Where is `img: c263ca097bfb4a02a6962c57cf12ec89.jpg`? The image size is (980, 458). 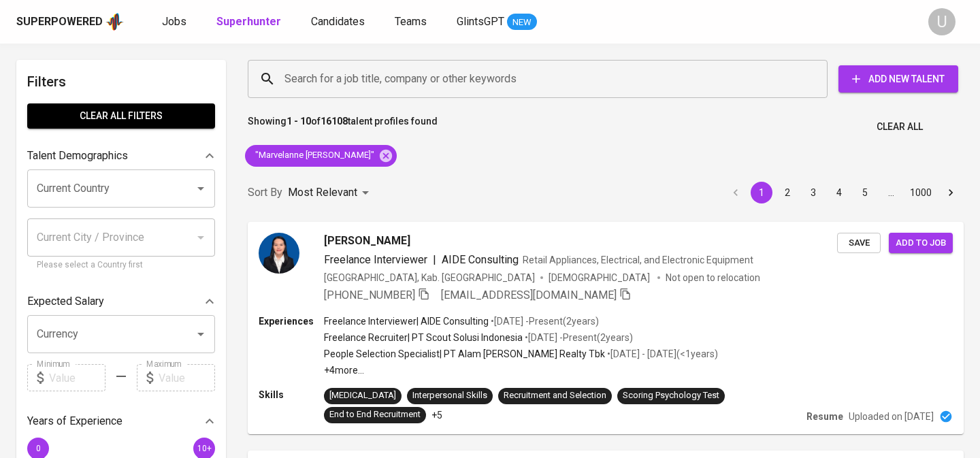 img: c263ca097bfb4a02a6962c57cf12ec89.jpg is located at coordinates (279, 253).